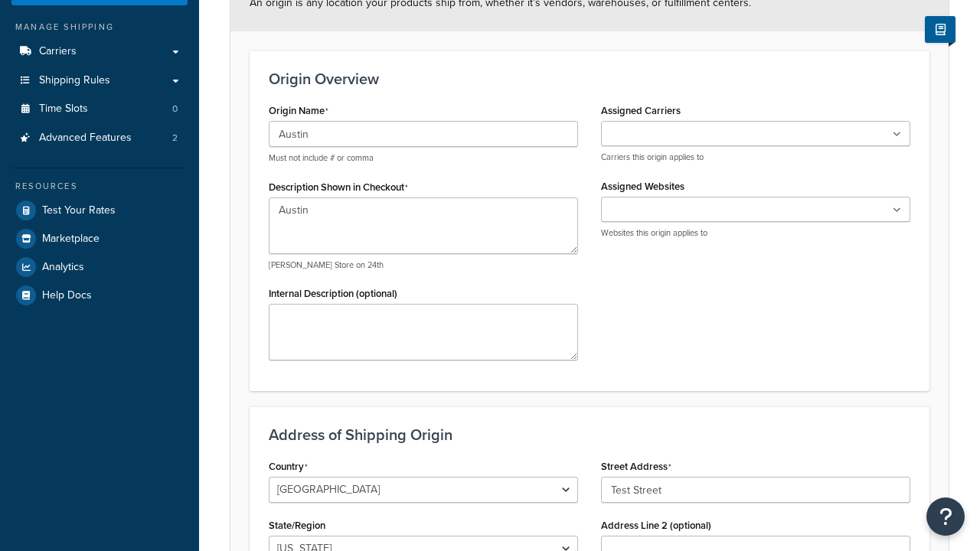  I want to click on li: Advanced Features, so click(99, 138).